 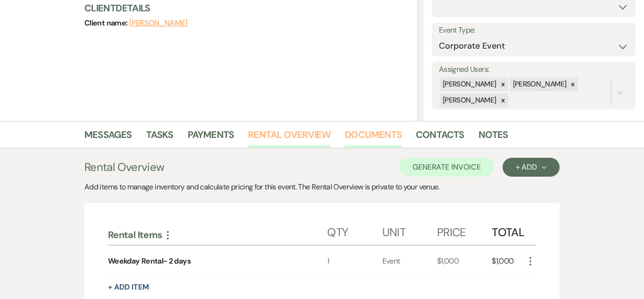 I want to click on div: Weekday Rental- 2 days, so click(x=150, y=261).